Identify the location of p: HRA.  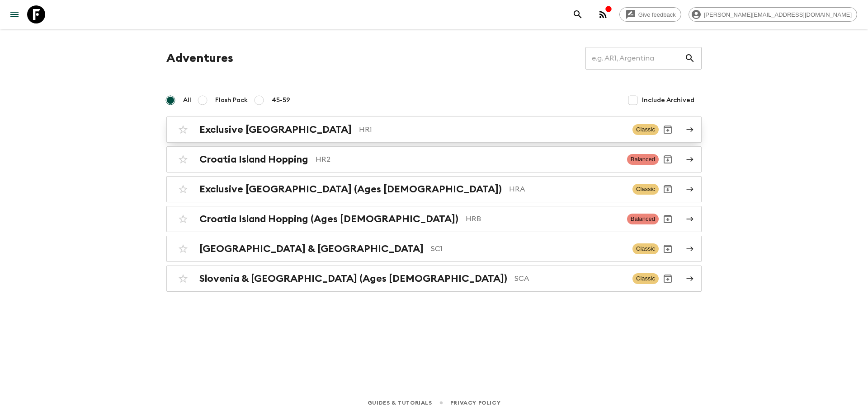
(566, 189).